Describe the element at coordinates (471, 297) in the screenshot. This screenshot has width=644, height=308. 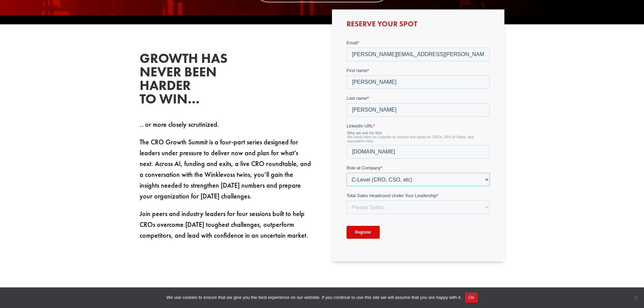
I see `button: Ok` at that location.